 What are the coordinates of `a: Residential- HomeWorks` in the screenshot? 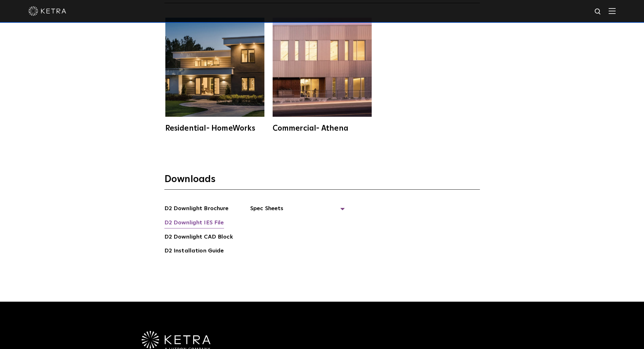 It's located at (215, 74).